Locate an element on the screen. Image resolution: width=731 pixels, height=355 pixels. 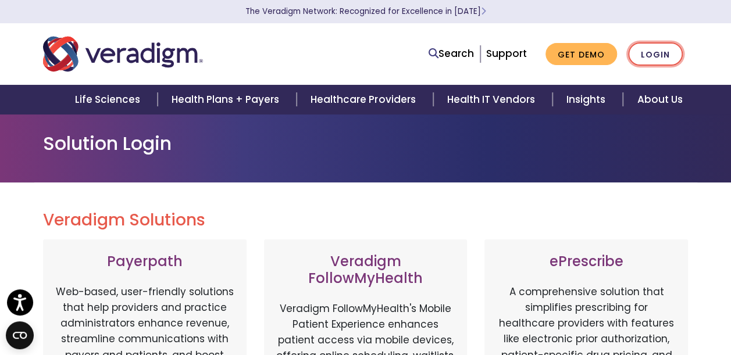
a: Health IT Vendors is located at coordinates (493, 99).